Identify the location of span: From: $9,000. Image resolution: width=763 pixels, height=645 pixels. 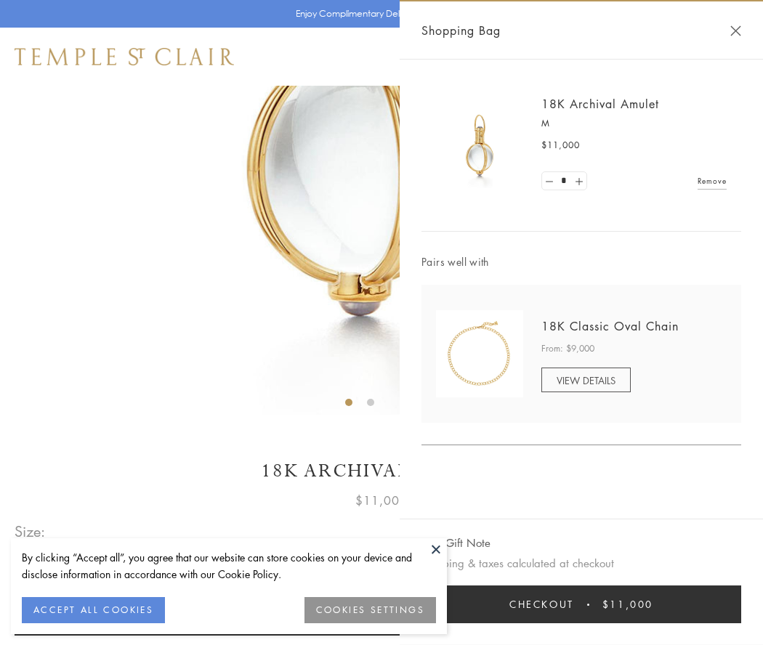
(568, 349).